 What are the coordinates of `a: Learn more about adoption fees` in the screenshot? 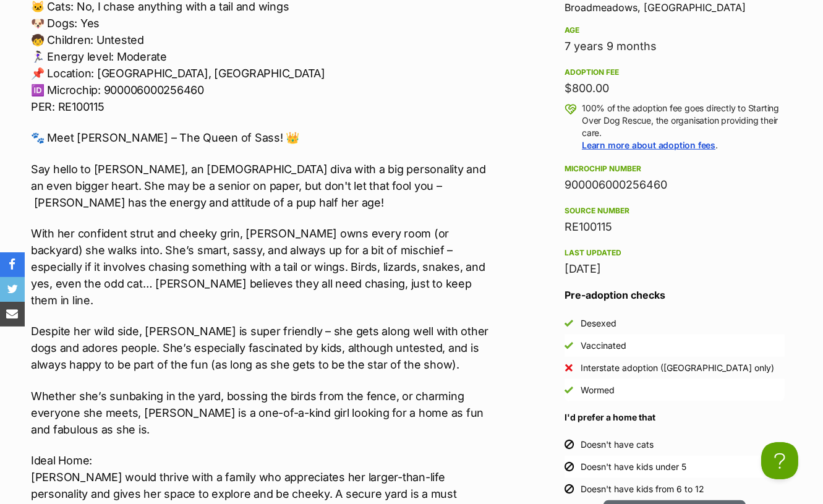 It's located at (649, 145).